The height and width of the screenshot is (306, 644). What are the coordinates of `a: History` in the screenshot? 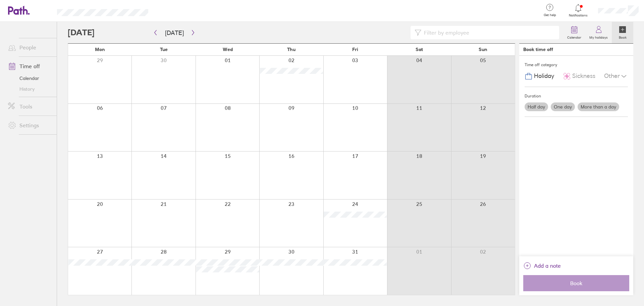 It's located at (29, 89).